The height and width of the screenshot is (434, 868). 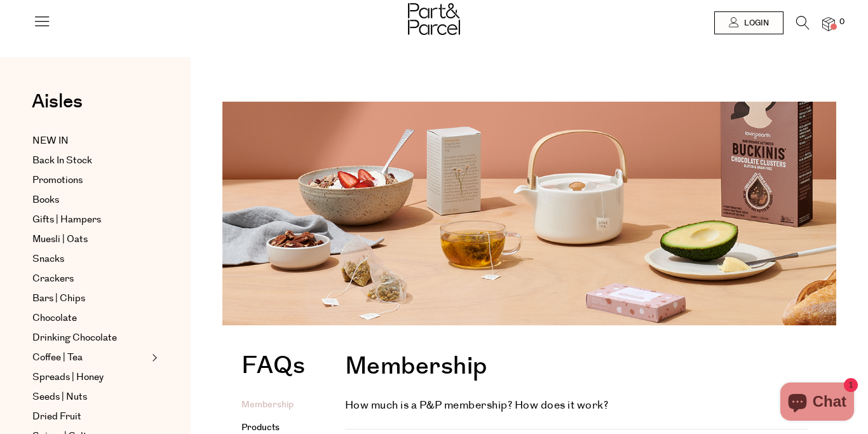 What do you see at coordinates (48, 259) in the screenshot?
I see `span: Snacks` at bounding box center [48, 259].